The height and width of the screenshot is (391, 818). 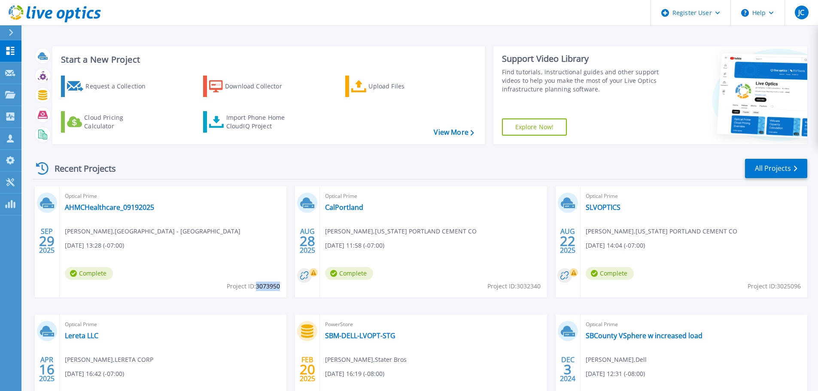 I want to click on span: Project ID: 3025096, so click(x=774, y=286).